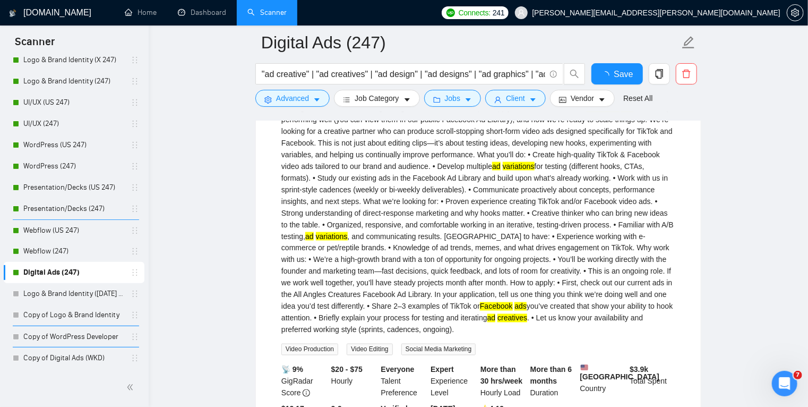  I want to click on span: Social Media Marketing, so click(439, 349).